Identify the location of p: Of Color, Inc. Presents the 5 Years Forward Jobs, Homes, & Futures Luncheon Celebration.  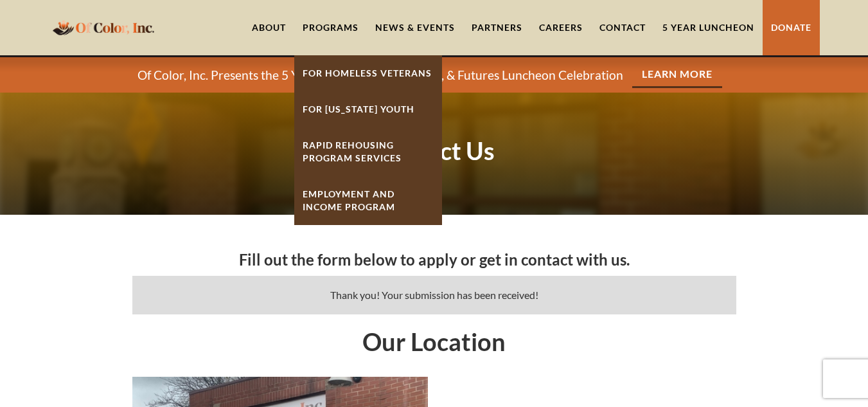
(380, 75).